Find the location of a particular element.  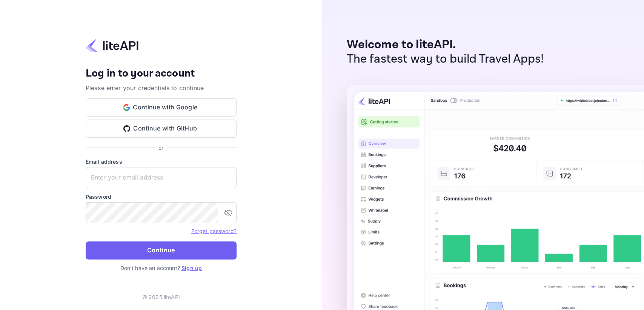

p: © 2025 liteAPI is located at coordinates (161, 297).